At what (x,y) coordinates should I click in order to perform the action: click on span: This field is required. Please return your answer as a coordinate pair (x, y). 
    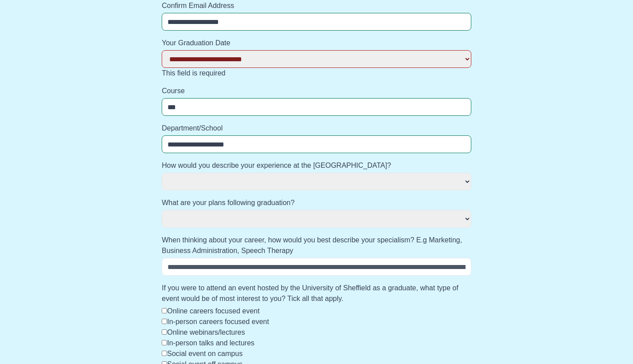
    Looking at the image, I should click on (193, 73).